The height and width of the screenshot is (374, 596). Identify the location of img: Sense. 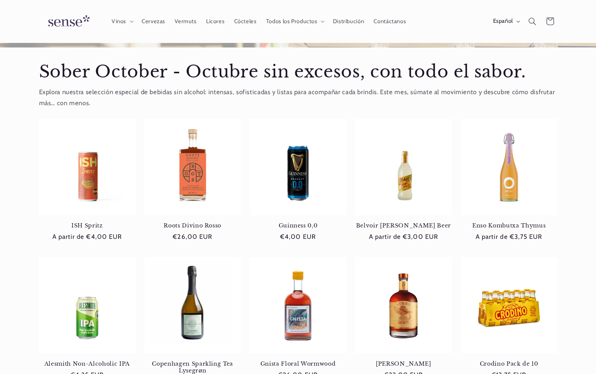
(68, 21).